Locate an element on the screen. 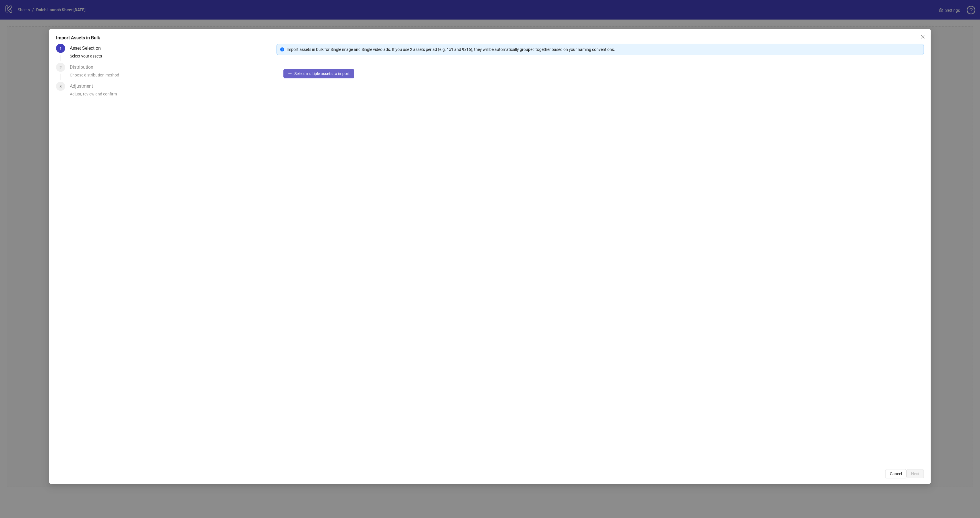 The image size is (980, 518). span: Cancel is located at coordinates (895, 474).